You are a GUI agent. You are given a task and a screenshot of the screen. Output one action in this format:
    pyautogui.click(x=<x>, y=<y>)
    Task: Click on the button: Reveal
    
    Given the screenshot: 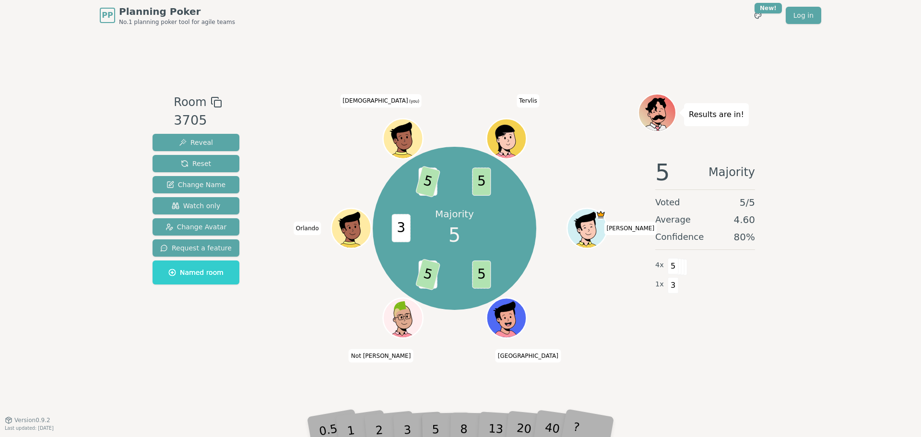 What is the action you would take?
    pyautogui.click(x=196, y=143)
    